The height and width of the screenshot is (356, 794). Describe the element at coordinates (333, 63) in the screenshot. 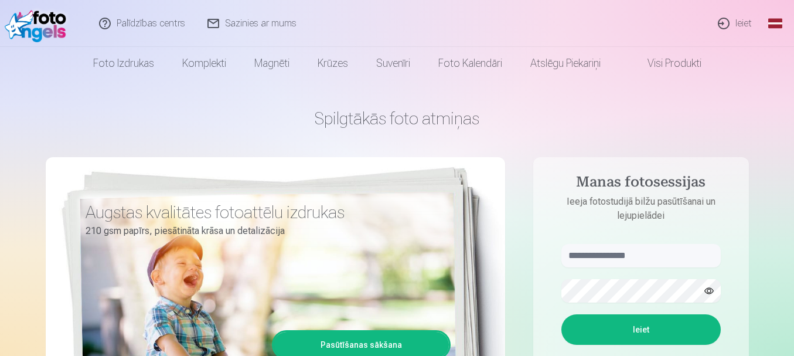

I see `a: Krūzes` at that location.